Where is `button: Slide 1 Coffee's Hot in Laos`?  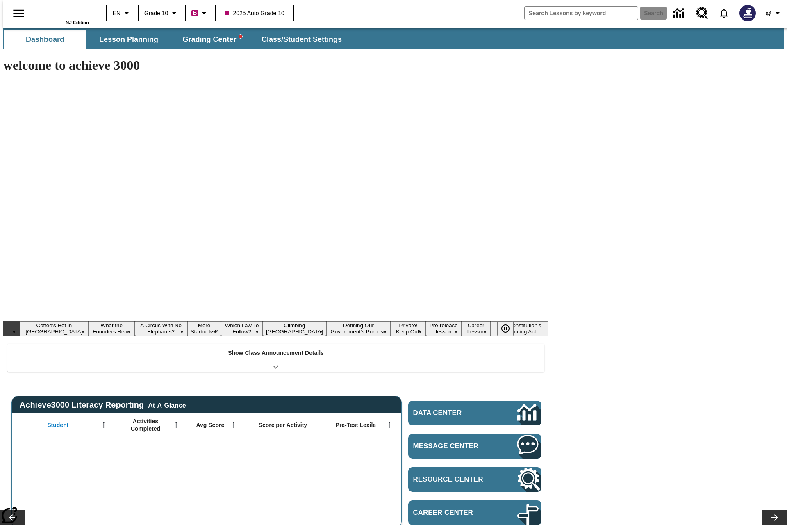 button: Slide 1 Coffee's Hot in Laos is located at coordinates (54, 329).